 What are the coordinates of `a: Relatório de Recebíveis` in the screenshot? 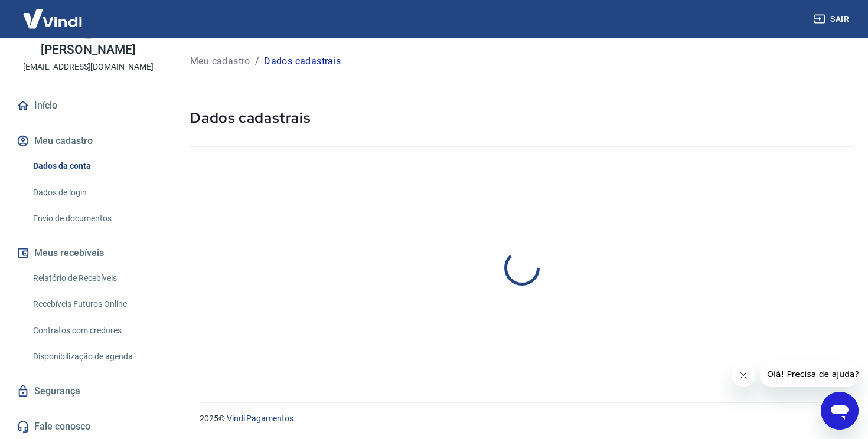 It's located at (95, 278).